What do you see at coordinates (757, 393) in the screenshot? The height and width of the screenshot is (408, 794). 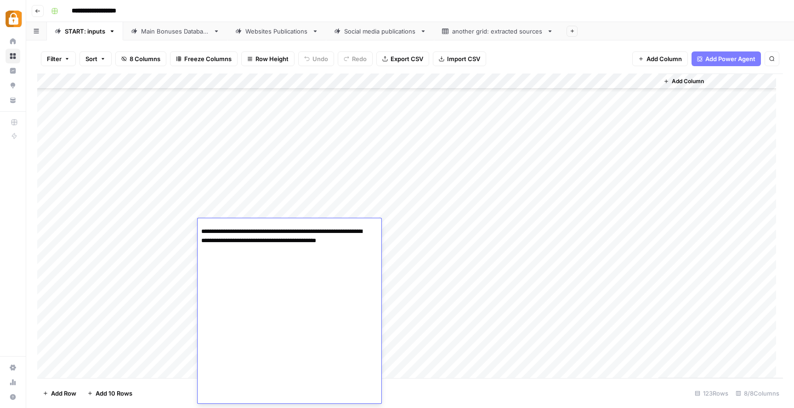 I see `div: 8/8 Columns` at bounding box center [757, 393].